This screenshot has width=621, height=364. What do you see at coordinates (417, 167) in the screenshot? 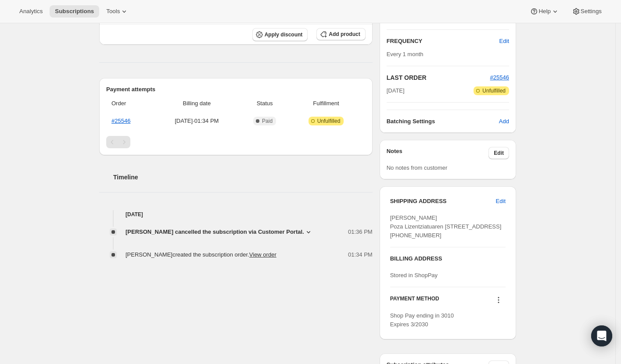
I see `span: No notes from customer` at bounding box center [417, 167].